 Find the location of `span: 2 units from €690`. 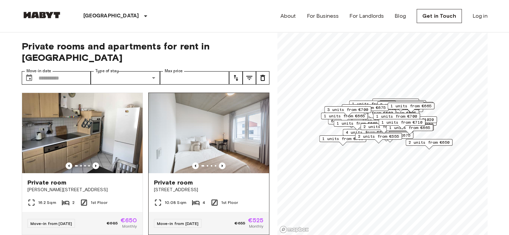

span: 2 units from €690 is located at coordinates (384, 127).